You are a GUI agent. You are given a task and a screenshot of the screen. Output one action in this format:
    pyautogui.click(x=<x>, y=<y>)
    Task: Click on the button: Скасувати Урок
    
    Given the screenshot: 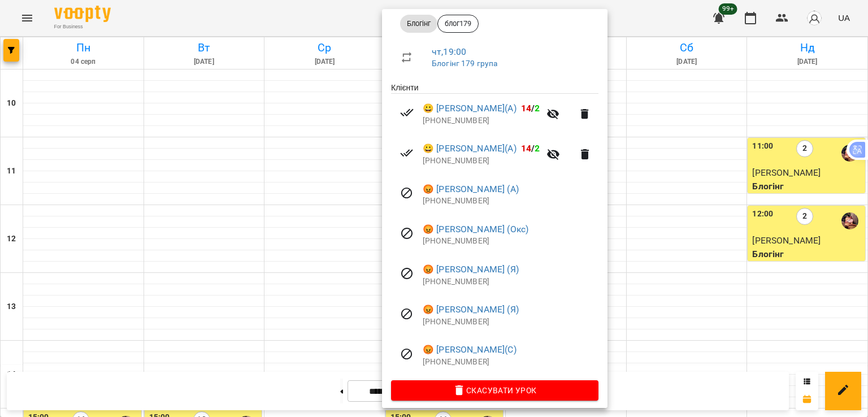 What is the action you would take?
    pyautogui.click(x=495, y=390)
    